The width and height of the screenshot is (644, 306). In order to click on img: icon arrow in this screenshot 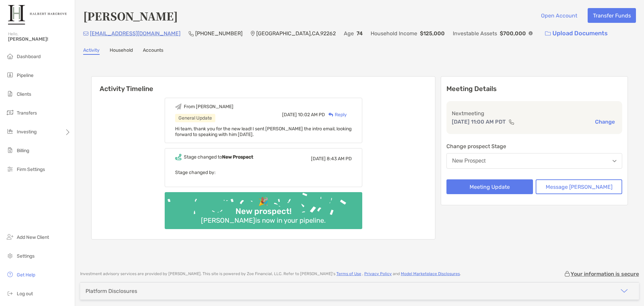, I will do `click(624, 291)`.